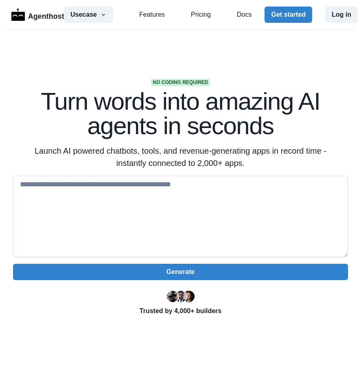 The image size is (361, 371). I want to click on a: Log in, so click(342, 15).